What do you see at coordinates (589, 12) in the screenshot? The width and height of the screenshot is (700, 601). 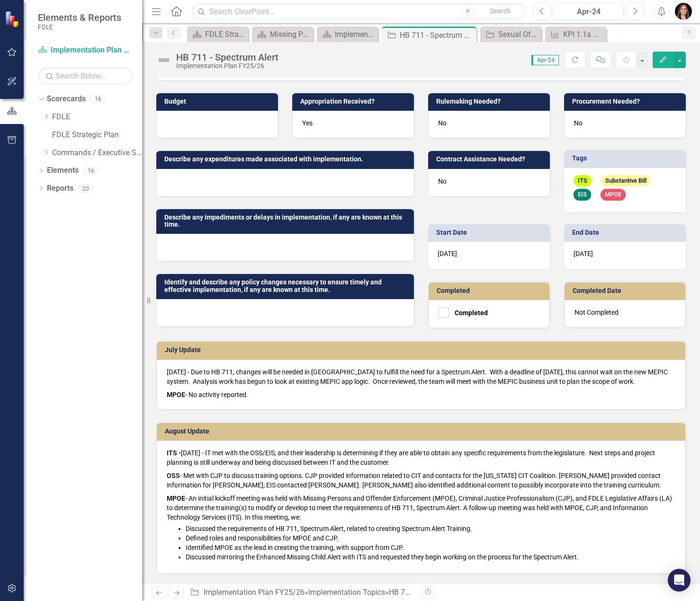 I see `div: Apr-24` at bounding box center [589, 12].